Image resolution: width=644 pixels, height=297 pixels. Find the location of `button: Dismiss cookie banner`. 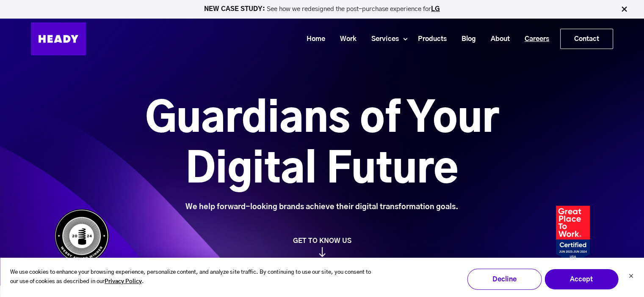

button: Dismiss cookie banner is located at coordinates (630, 277).